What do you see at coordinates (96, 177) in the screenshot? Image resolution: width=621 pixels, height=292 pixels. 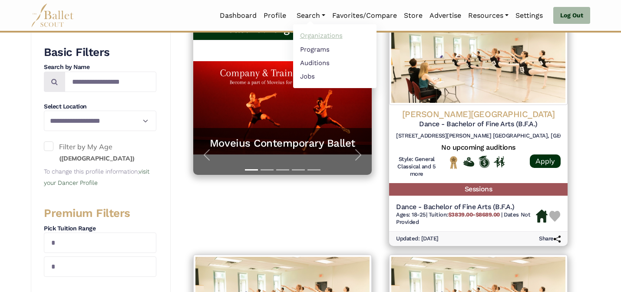 I see `small: To change this profile information,` at bounding box center [96, 177].